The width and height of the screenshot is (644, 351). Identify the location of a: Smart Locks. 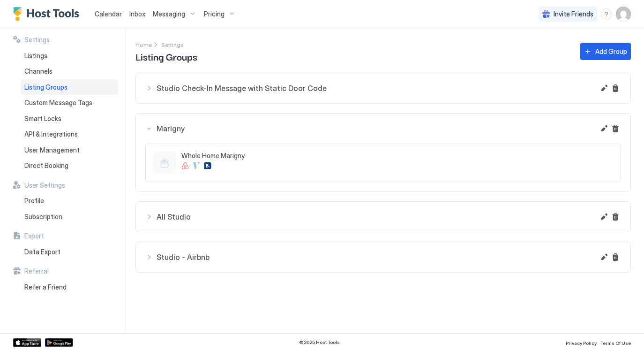
(69, 119).